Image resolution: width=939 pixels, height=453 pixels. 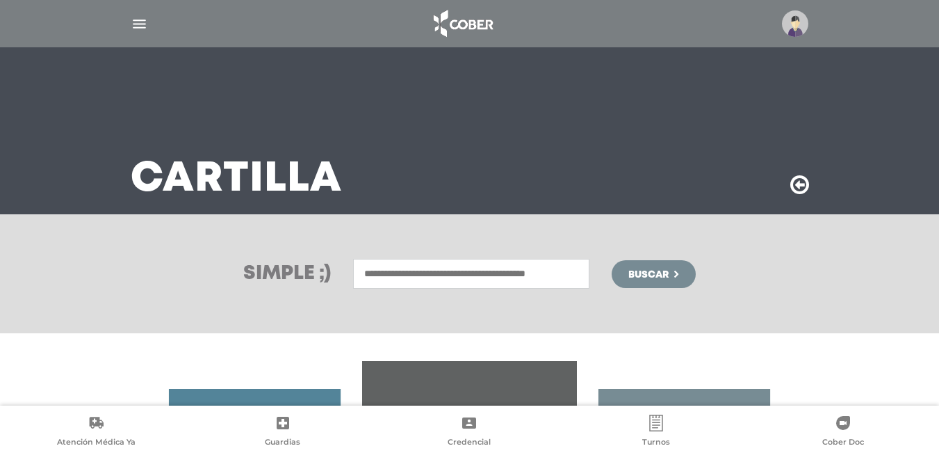 I want to click on h3: Simple ;), so click(x=287, y=274).